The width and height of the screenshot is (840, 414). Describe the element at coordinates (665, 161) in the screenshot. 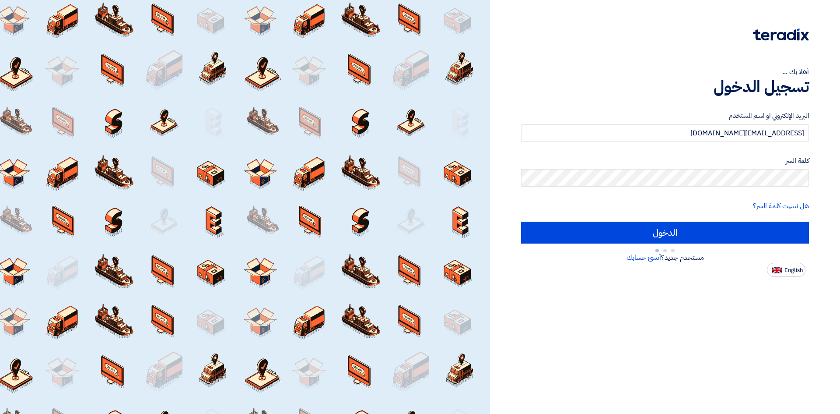

I see `label: كلمة السر` at that location.